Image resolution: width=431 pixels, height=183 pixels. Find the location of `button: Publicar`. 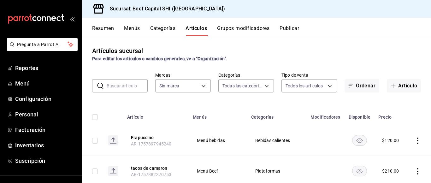

button: Publicar is located at coordinates (289, 31).